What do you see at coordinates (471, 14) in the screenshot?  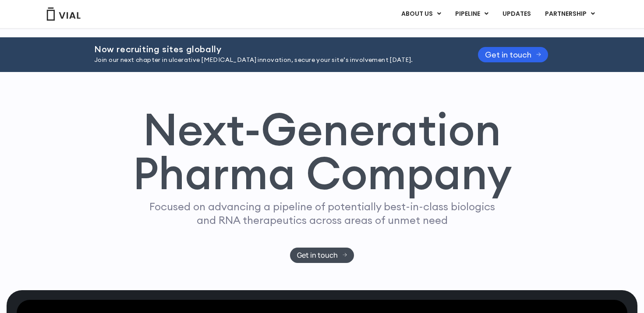 I see `a: PIPELINEMenu Toggle` at bounding box center [471, 14].